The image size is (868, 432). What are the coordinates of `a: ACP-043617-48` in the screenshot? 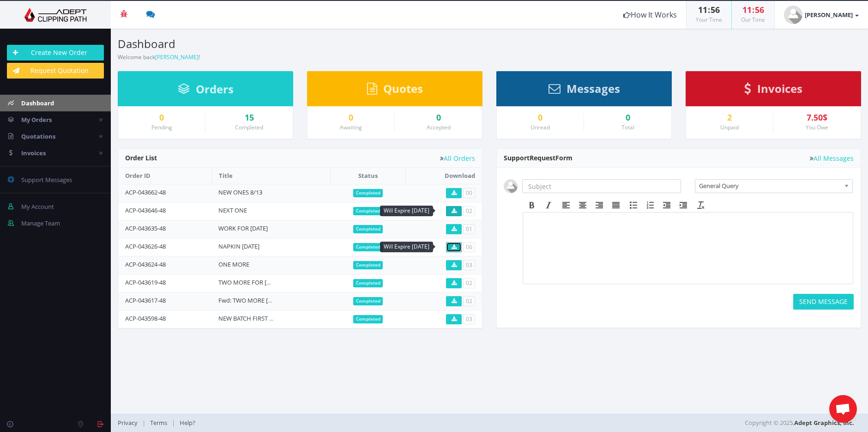 It's located at (145, 300).